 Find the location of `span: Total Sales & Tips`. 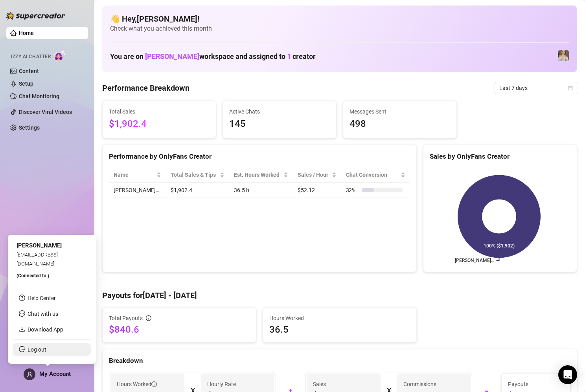

span: Total Sales & Tips is located at coordinates (194, 175).